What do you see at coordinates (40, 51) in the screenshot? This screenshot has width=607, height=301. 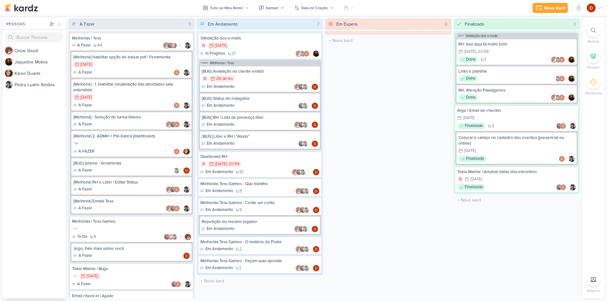 I see `div: C e z a r G i u s t i` at bounding box center [40, 51].